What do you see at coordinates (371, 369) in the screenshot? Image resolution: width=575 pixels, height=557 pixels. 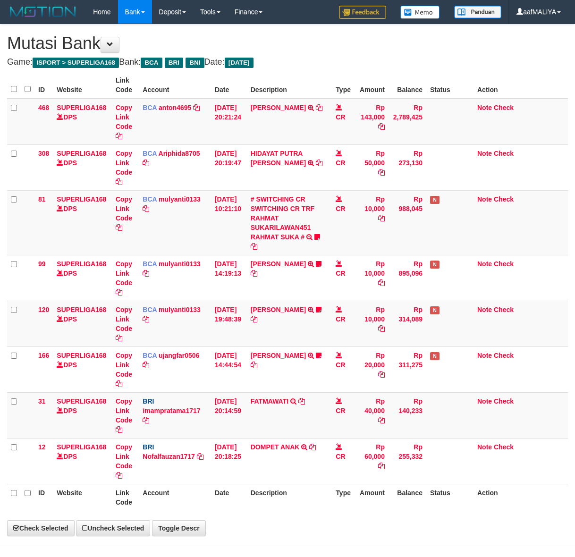 I see `td: Rp 20,000` at bounding box center [371, 369].